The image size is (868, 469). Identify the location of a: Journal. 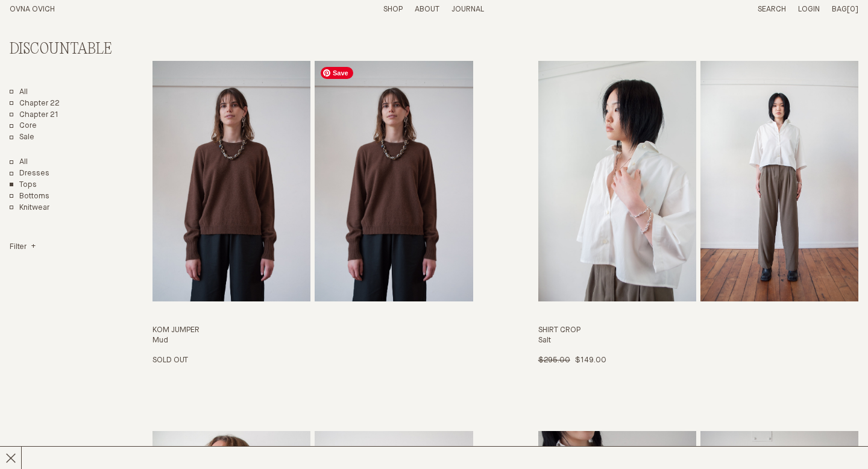
(468, 9).